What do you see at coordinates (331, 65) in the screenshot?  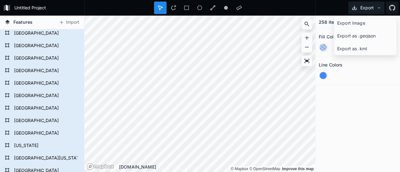 I see `h2: Line Colors` at bounding box center [331, 65].